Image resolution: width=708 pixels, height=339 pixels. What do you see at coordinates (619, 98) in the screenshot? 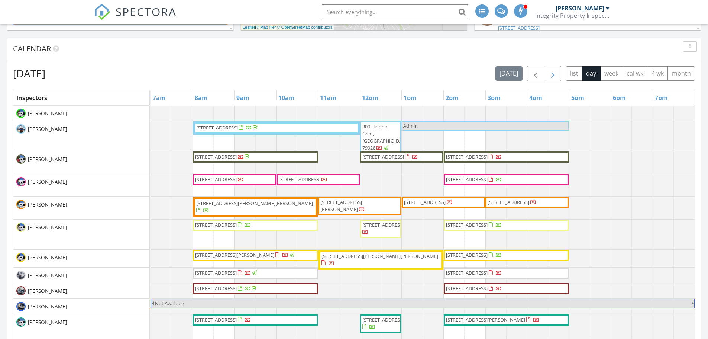
I see `a: 6pm` at bounding box center [619, 98].